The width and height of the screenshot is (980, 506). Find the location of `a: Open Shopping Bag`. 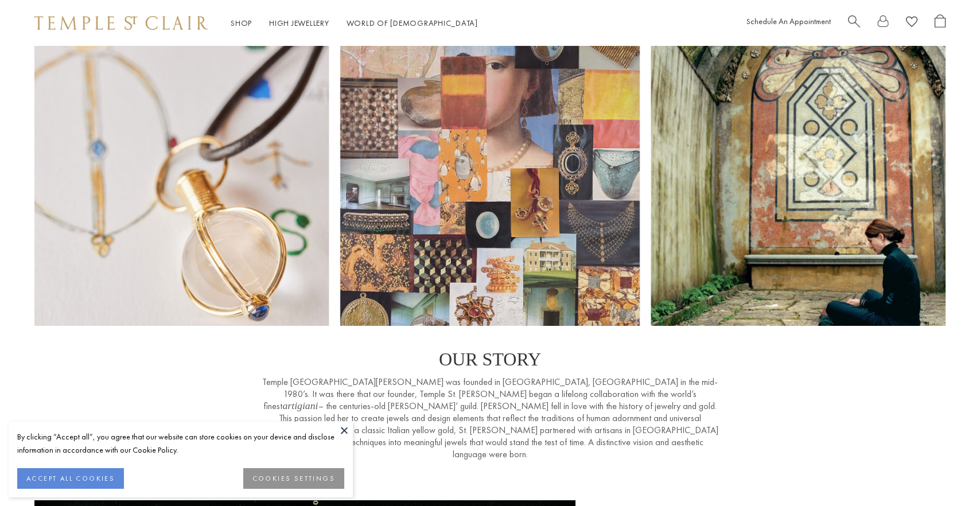

a: Open Shopping Bag is located at coordinates (940, 23).